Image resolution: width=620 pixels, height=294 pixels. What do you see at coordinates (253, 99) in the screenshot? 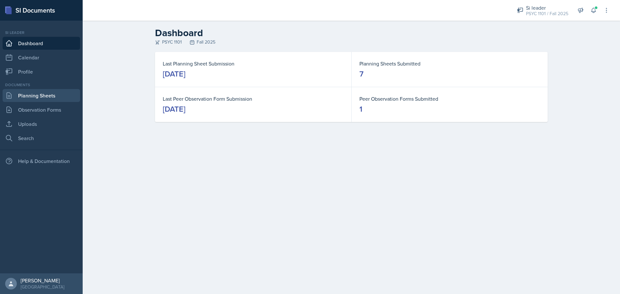
I see `dt: Last Peer Observation Form Submission` at bounding box center [253, 99].